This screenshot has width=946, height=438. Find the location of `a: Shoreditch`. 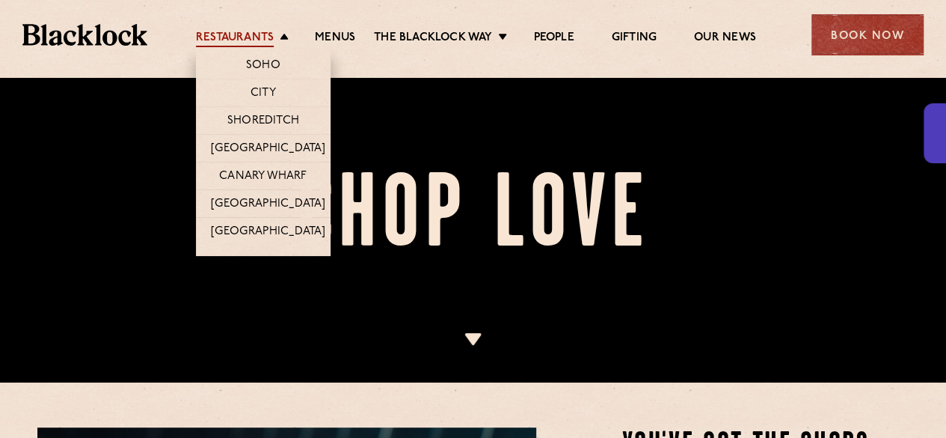

a: Shoreditch is located at coordinates (263, 122).